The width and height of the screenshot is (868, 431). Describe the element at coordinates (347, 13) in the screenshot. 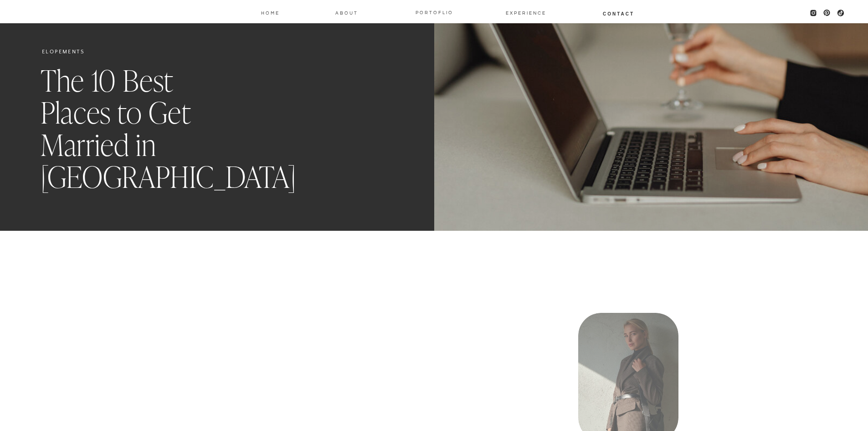

I see `a: About` at that location.